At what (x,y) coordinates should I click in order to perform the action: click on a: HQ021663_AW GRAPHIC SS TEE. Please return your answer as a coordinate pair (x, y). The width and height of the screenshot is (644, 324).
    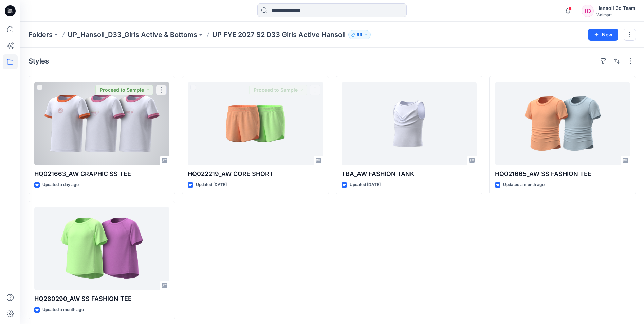
    Looking at the image, I should click on (102, 123).